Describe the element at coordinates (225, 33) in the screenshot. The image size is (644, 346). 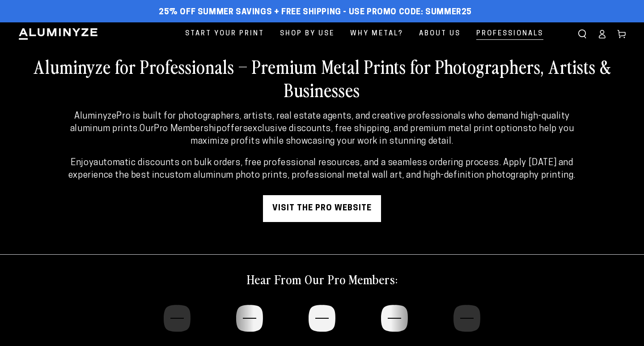
I see `a: Start Your Print` at that location.